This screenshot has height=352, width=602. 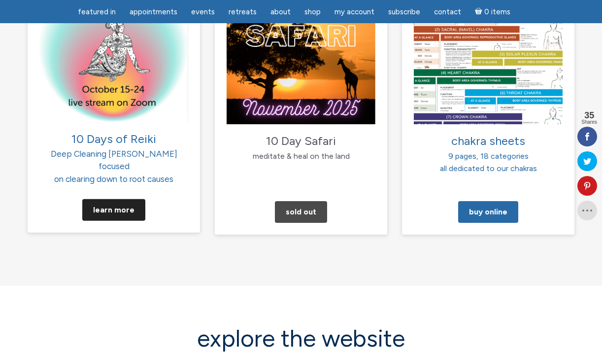 What do you see at coordinates (488, 212) in the screenshot?
I see `a: Buy Online` at bounding box center [488, 212].